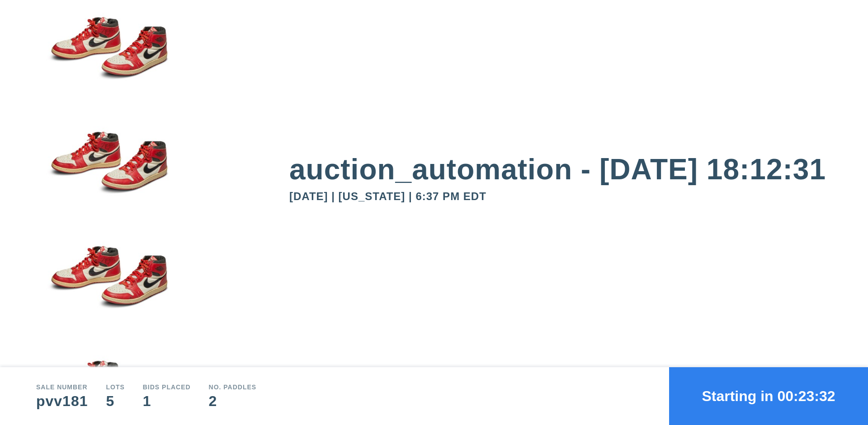  I want to click on div: 5, so click(115, 401).